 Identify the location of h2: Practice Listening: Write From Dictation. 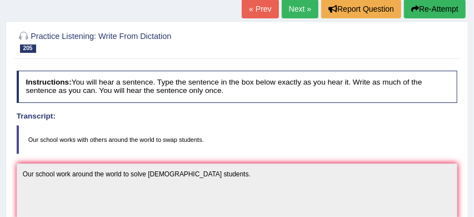
(153, 41).